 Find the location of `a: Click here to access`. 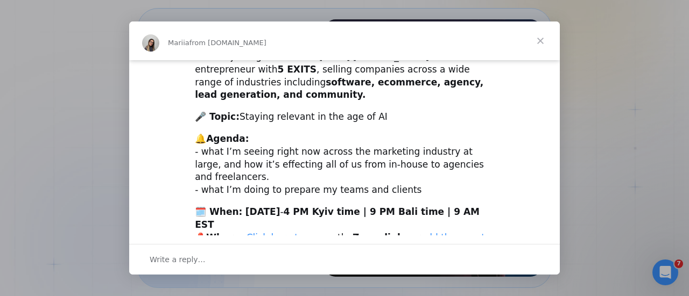

a: Click here to access is located at coordinates (292, 238).